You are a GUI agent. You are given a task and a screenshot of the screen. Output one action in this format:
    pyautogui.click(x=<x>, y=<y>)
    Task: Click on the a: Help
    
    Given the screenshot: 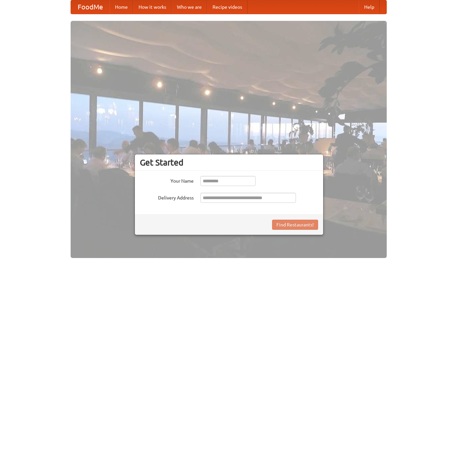 What is the action you would take?
    pyautogui.click(x=369, y=7)
    